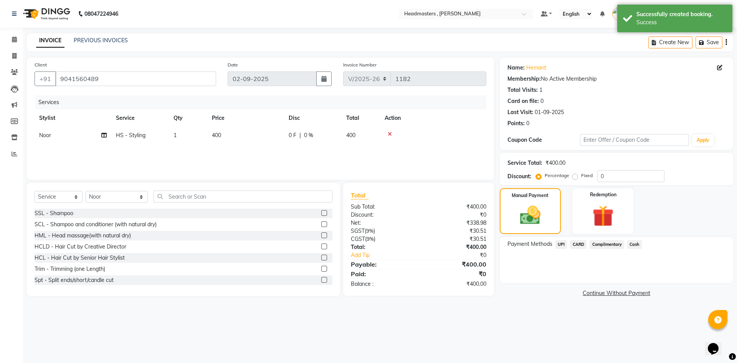 This screenshot has height=363, width=737. I want to click on span: CARD, so click(578, 244).